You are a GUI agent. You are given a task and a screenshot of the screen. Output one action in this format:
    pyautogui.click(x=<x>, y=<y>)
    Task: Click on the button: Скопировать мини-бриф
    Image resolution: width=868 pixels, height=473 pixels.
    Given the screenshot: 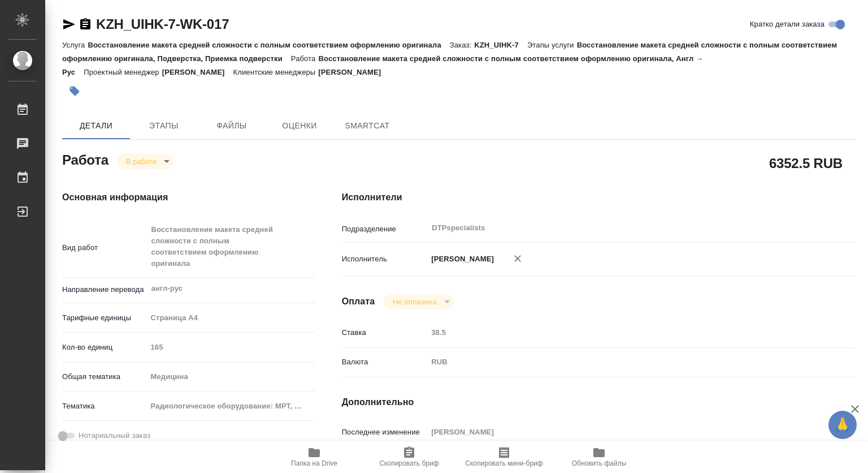 What is the action you would take?
    pyautogui.click(x=504, y=457)
    